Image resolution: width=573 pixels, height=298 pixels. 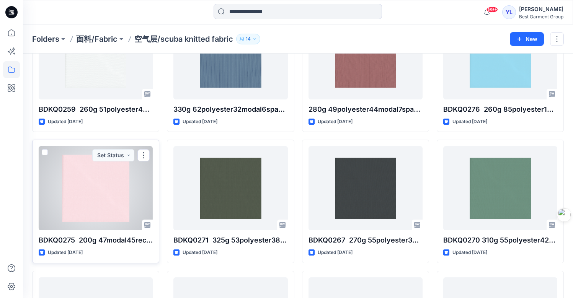 What do you see at coordinates (500, 188) in the screenshot?
I see `a: BDKQ0270 310g 55polyester42modal3spandex` at bounding box center [500, 188].